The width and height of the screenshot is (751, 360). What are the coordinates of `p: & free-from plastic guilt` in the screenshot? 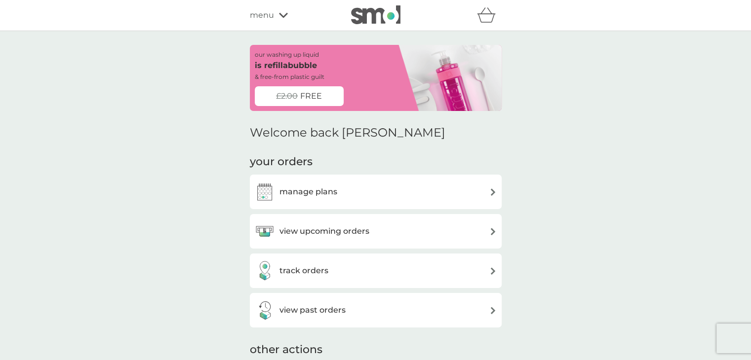 It's located at (289, 77).